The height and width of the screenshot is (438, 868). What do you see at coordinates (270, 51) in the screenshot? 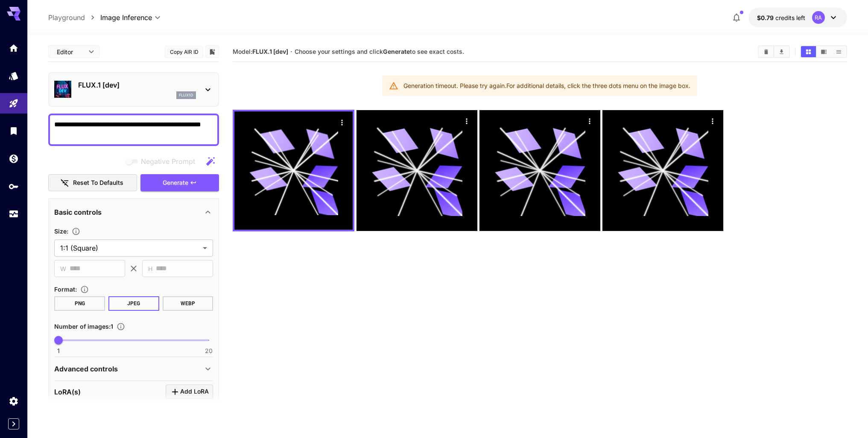
I see `b: FLUX.1 [dev]` at bounding box center [270, 51].